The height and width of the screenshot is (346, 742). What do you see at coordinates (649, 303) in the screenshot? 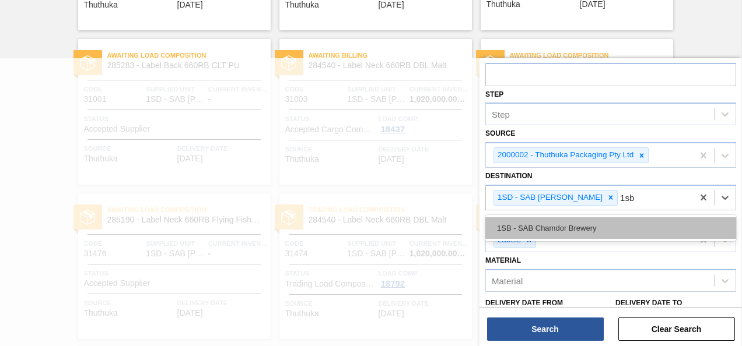
I see `label: Delivery Date to` at bounding box center [649, 303].